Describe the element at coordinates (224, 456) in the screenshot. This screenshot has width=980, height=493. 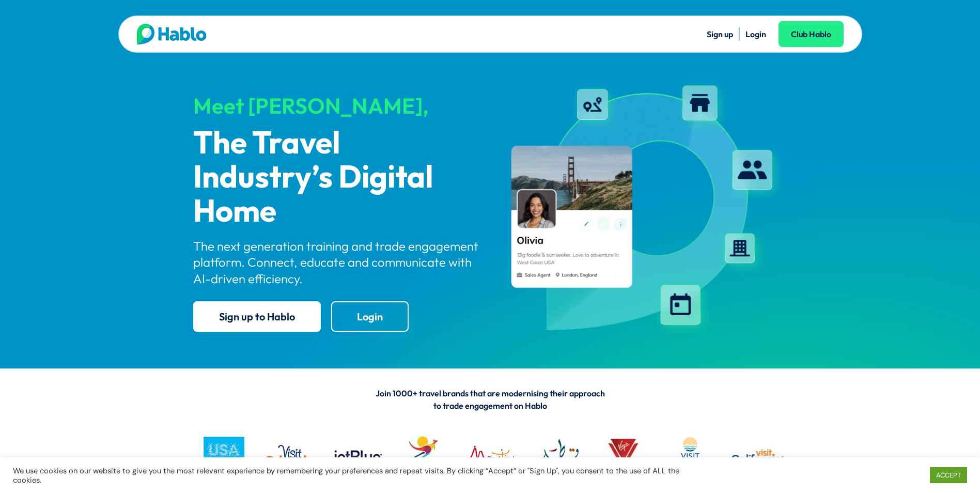
I see `img: busa` at that location.